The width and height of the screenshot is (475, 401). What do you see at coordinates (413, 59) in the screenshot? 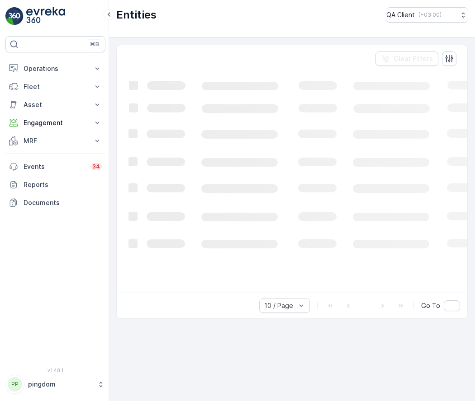
I see `p: Clear Filters` at bounding box center [413, 59].